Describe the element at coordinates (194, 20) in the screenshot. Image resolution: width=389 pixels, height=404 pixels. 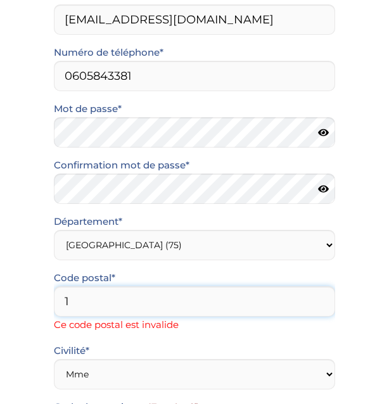
I see `input: Email` at that location.